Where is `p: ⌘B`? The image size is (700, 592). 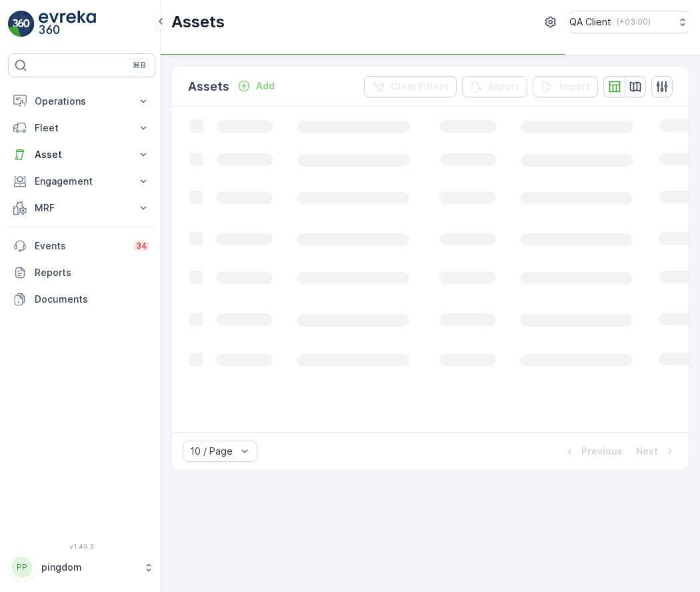
p: ⌘B is located at coordinates (139, 65).